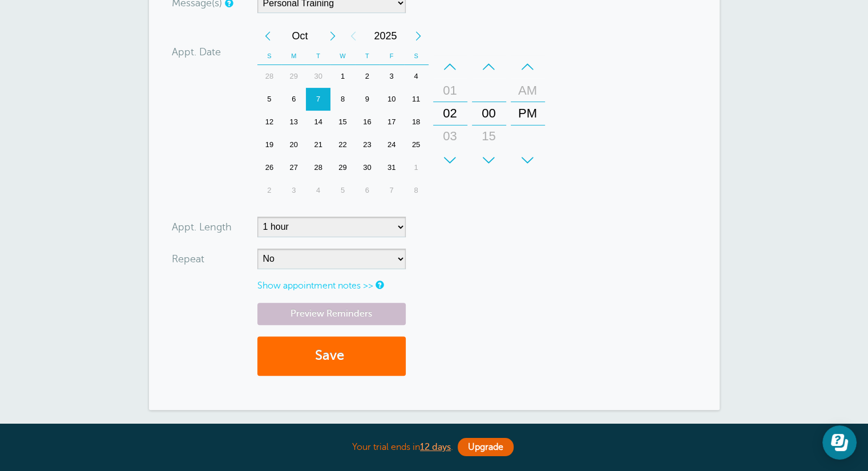 This screenshot has height=471, width=868. What do you see at coordinates (379, 284) in the screenshot?
I see `a: Notes are for internal use only, and are not visible to your clients.` at bounding box center [379, 284].